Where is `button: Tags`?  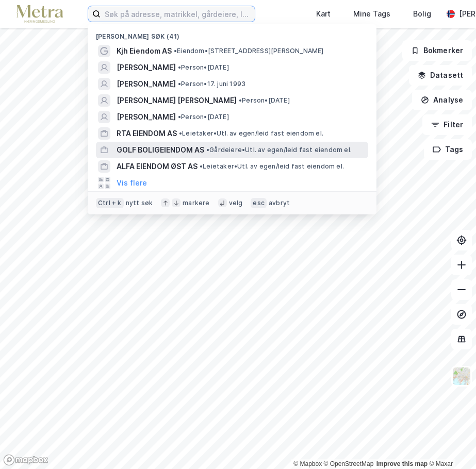
button: Tags is located at coordinates (448, 149).